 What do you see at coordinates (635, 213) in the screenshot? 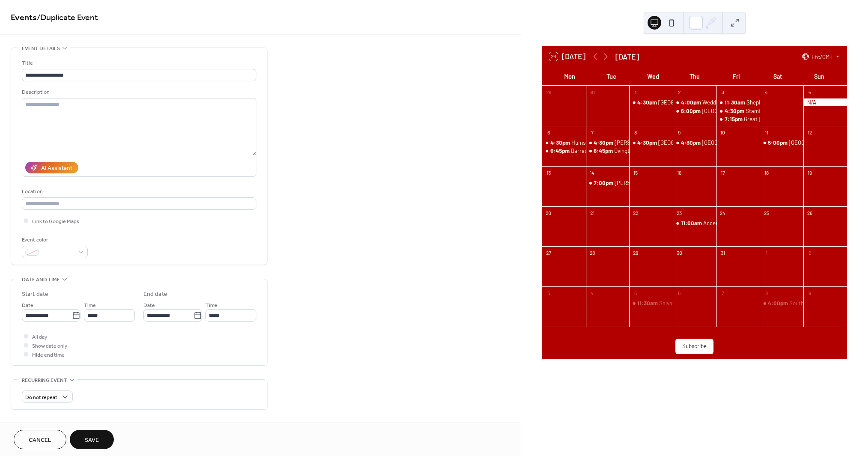
I see `div: 22` at bounding box center [635, 213].